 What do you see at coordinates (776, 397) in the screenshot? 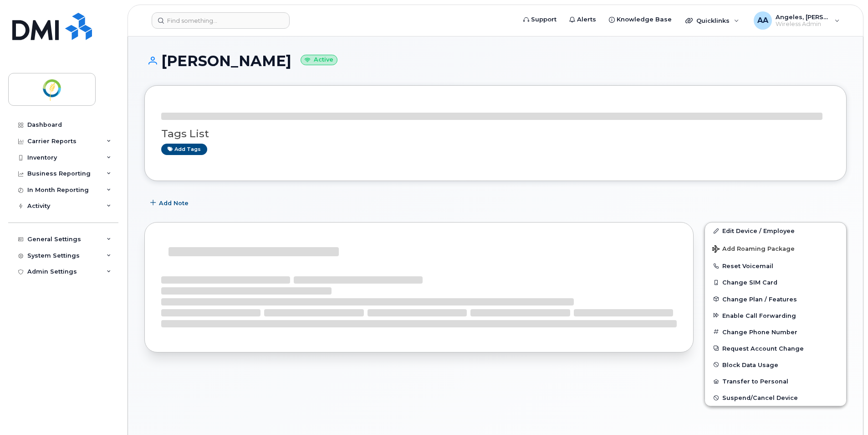
I see `button: Suspend/Cancel Device` at bounding box center [776, 397].